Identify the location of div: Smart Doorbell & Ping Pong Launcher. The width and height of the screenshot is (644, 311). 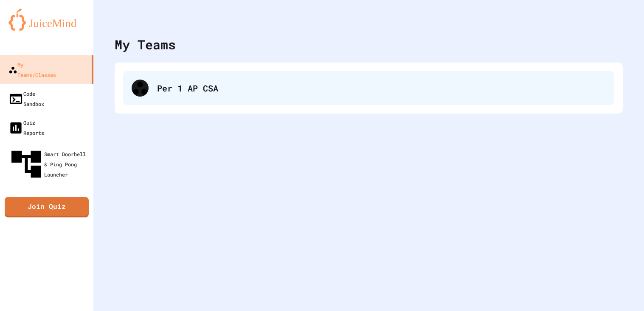
(49, 164).